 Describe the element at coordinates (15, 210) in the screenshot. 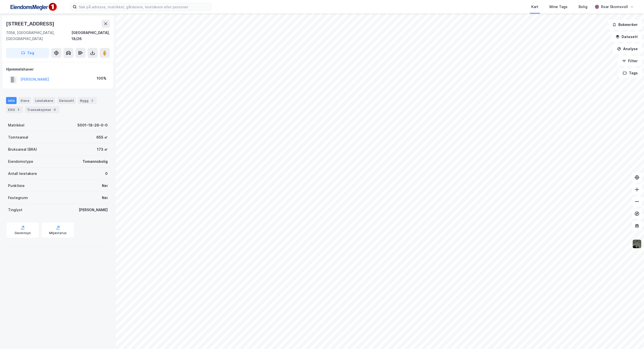

I see `div: Tinglyst` at that location.